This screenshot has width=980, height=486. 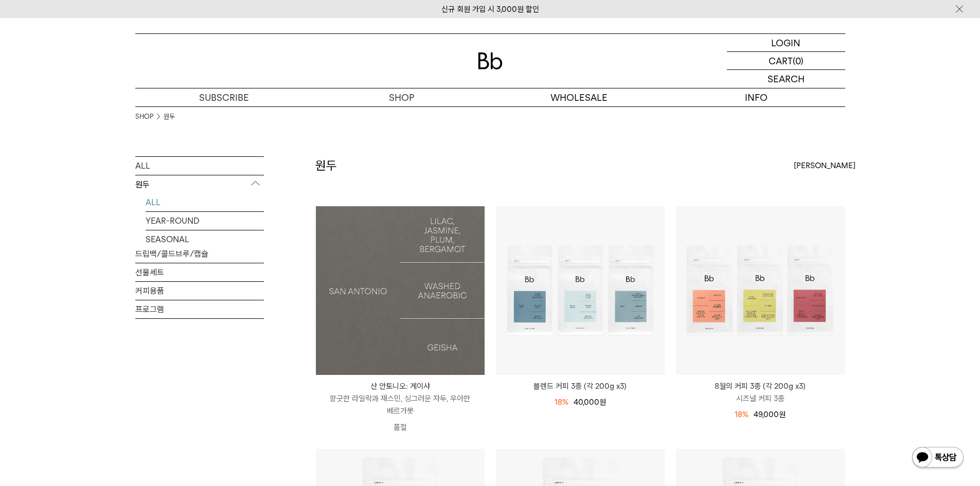 I want to click on a: SUBSCRIBE, so click(x=224, y=97).